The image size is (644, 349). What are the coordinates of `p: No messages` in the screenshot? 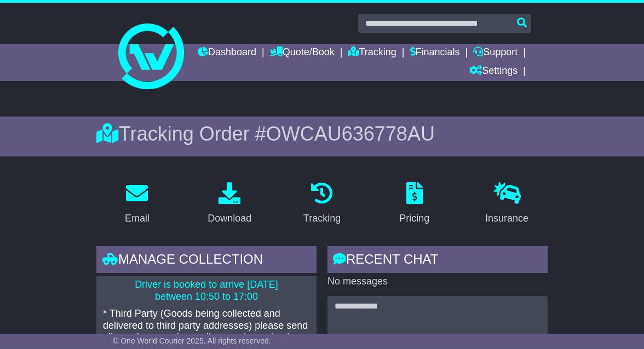 It's located at (437, 282).